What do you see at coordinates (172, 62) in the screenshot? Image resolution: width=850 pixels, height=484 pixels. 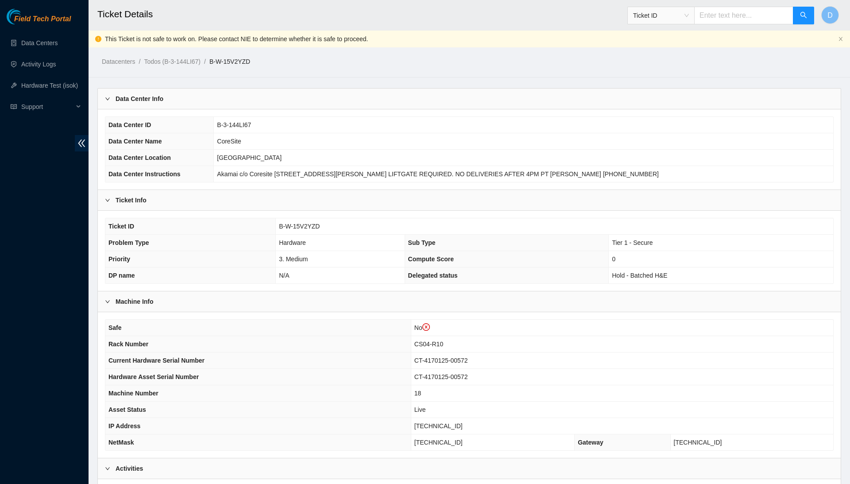 I see `a: Todos (B-3-144LI67)` at bounding box center [172, 62].